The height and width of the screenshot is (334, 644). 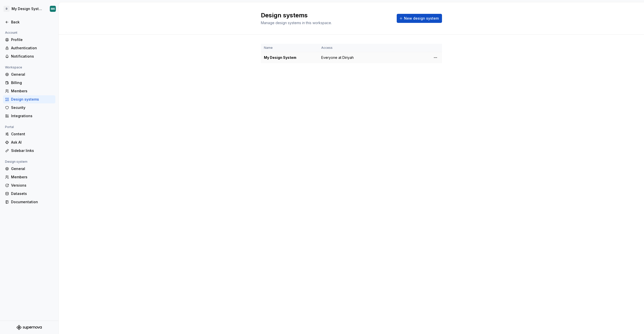 I want to click on button: DMy Design SystemMK, so click(x=29, y=9).